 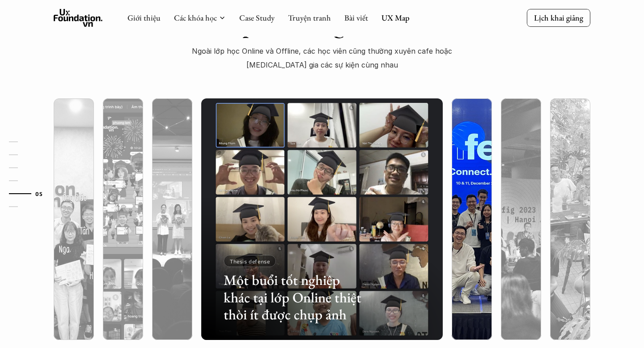 I want to click on a: Giới thiệu, so click(x=144, y=17).